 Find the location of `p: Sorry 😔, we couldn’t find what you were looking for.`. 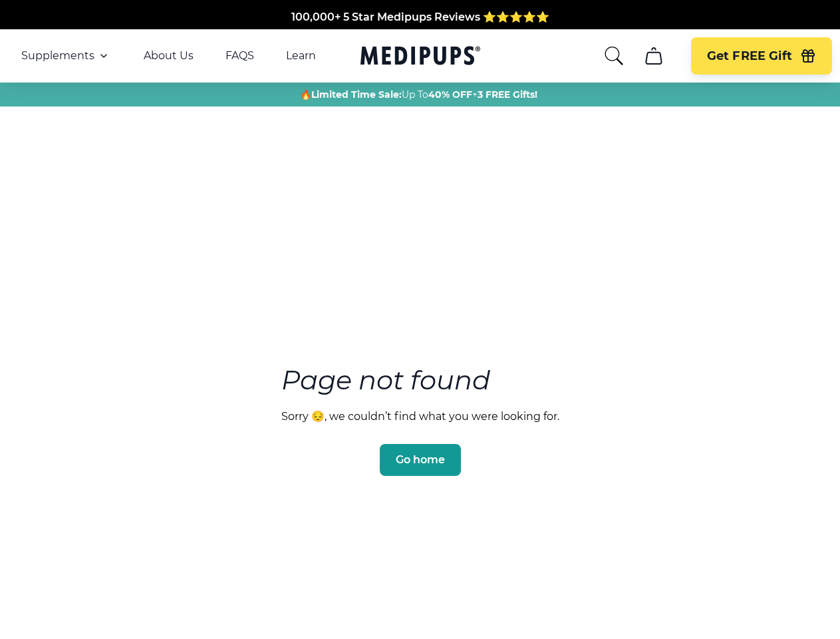

p: Sorry 😔, we couldn’t find what you were looking for. is located at coordinates (421, 416).